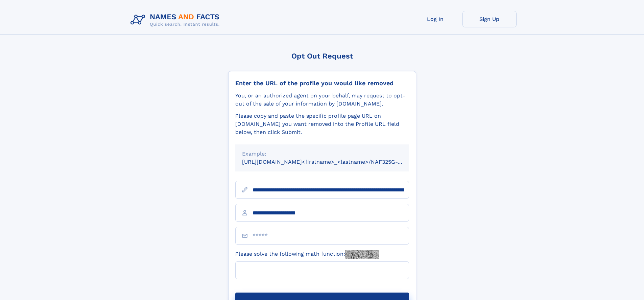 This screenshot has height=300, width=644. Describe the element at coordinates (322, 56) in the screenshot. I see `div: Opt Out Request` at that location.